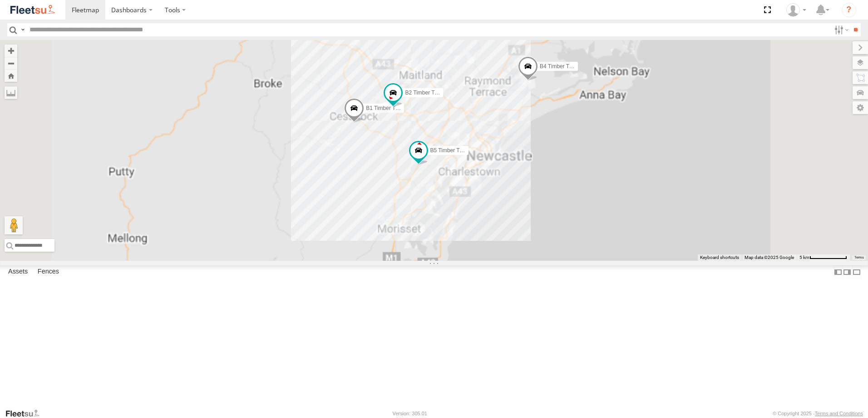 The height and width of the screenshot is (418, 868). I want to click on label: Dock Summary Table to the Right, so click(847, 272).